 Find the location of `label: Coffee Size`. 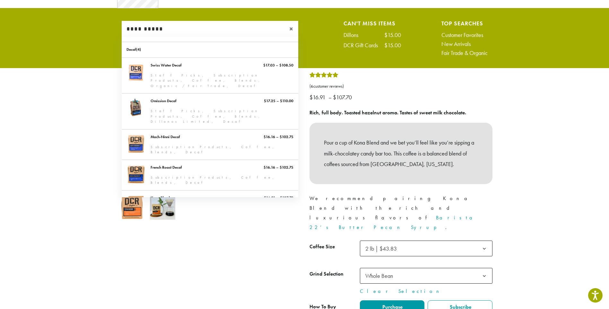

label: Coffee Size is located at coordinates (335, 247).